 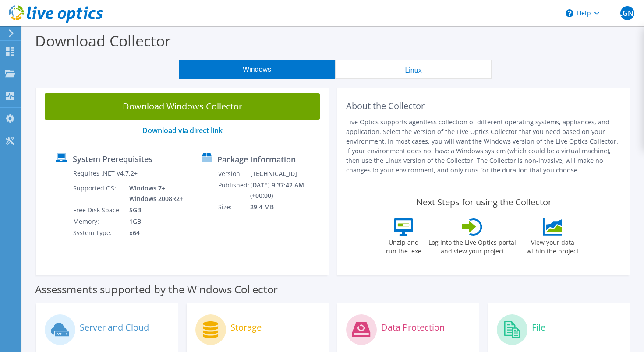 I want to click on label: Next Steps for using the Collector, so click(x=484, y=202).